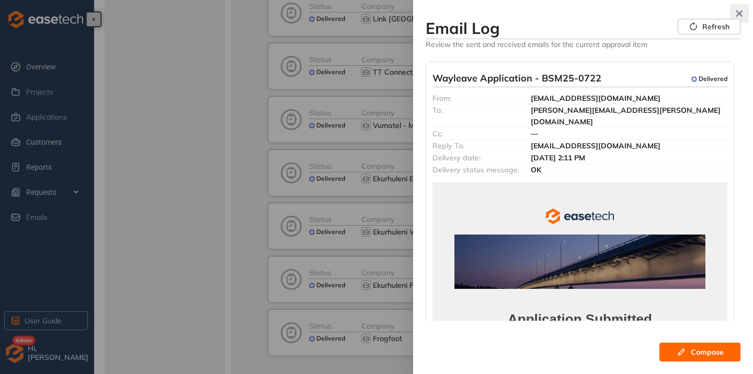  What do you see at coordinates (583, 44) in the screenshot?
I see `span: Review the sent and received emails for the current approval item` at bounding box center [583, 44].